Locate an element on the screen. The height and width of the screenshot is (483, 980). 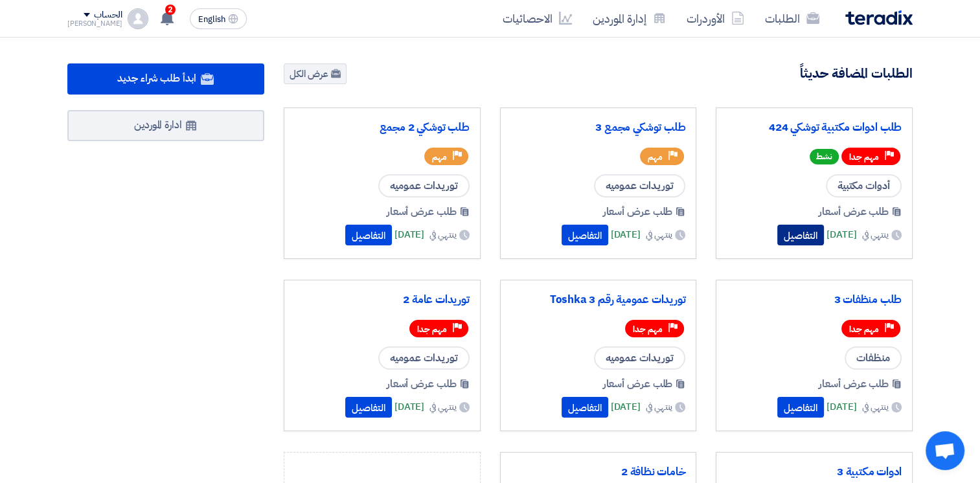
a: توريدات عامة 2 is located at coordinates (382, 300).